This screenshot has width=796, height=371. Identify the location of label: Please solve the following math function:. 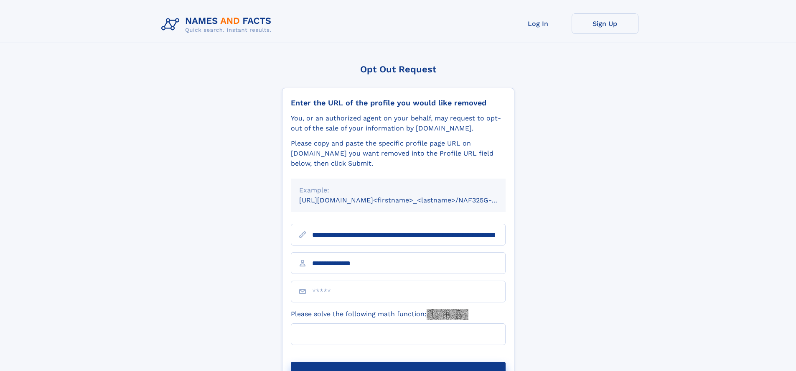
(379, 314).